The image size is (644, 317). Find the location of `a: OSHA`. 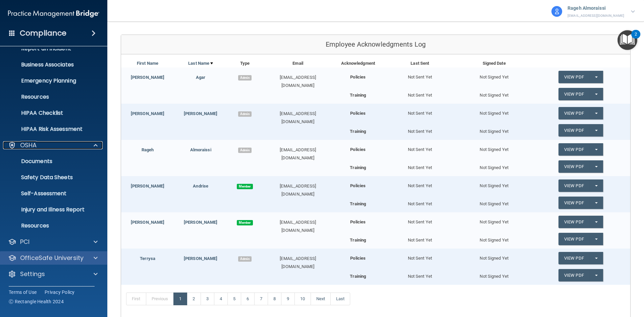

a: OSHA is located at coordinates (53, 145).